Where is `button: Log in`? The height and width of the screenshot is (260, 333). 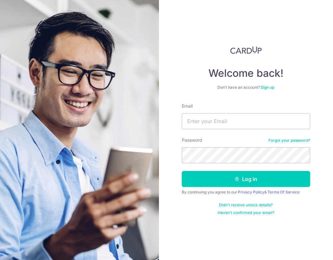 button: Log in is located at coordinates (246, 179).